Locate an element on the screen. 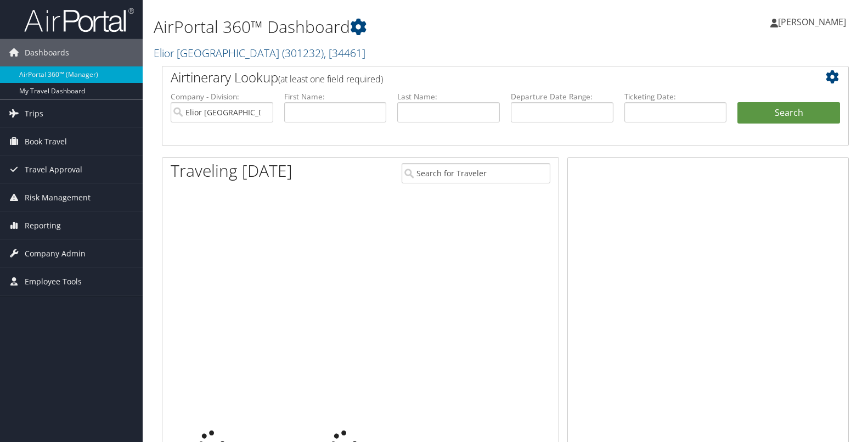 The height and width of the screenshot is (442, 868). span: Travel Approval is located at coordinates (53, 170).